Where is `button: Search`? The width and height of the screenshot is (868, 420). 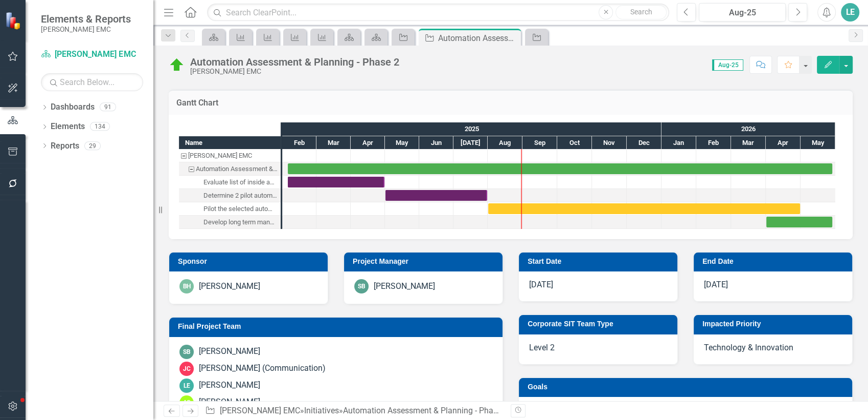
button: Search is located at coordinates (641, 12).